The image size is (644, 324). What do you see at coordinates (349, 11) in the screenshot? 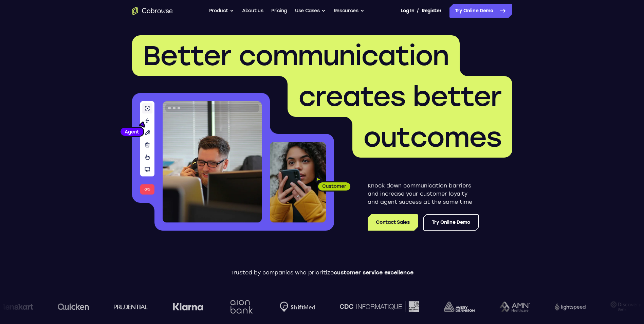
I see `button: Resources` at bounding box center [349, 11].